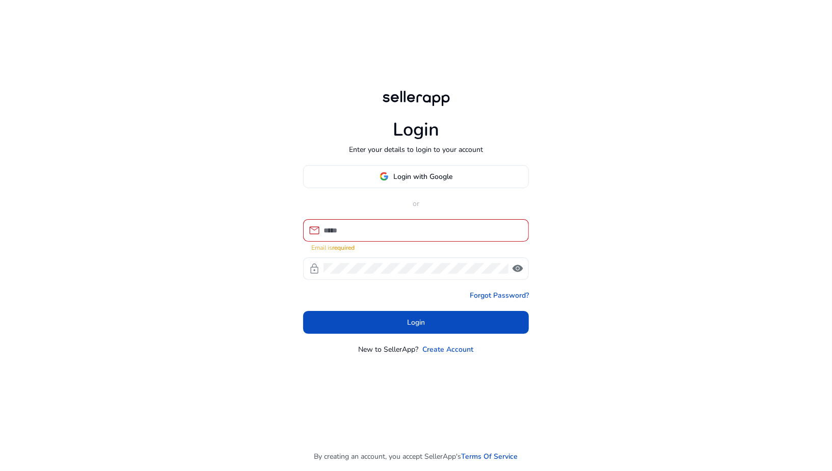 The height and width of the screenshot is (471, 832). I want to click on a: Terms Of Service, so click(489, 456).